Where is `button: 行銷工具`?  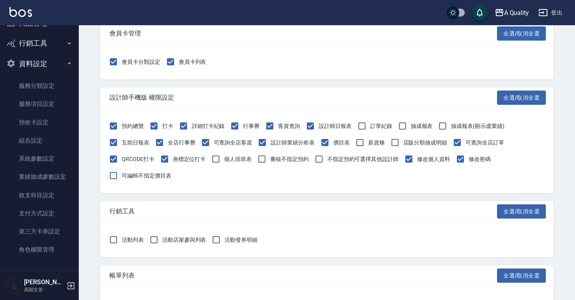
button: 行銷工具 is located at coordinates (39, 43).